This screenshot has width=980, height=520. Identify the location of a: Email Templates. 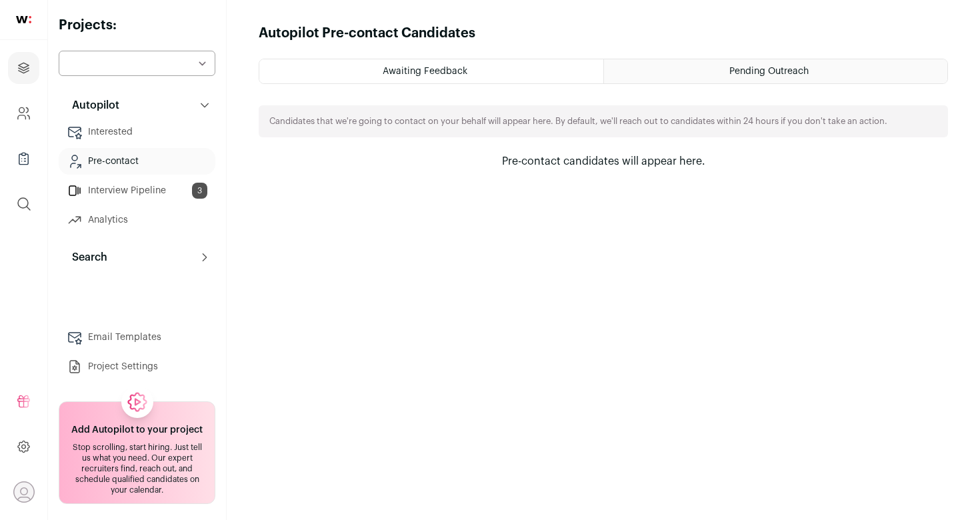
(137, 337).